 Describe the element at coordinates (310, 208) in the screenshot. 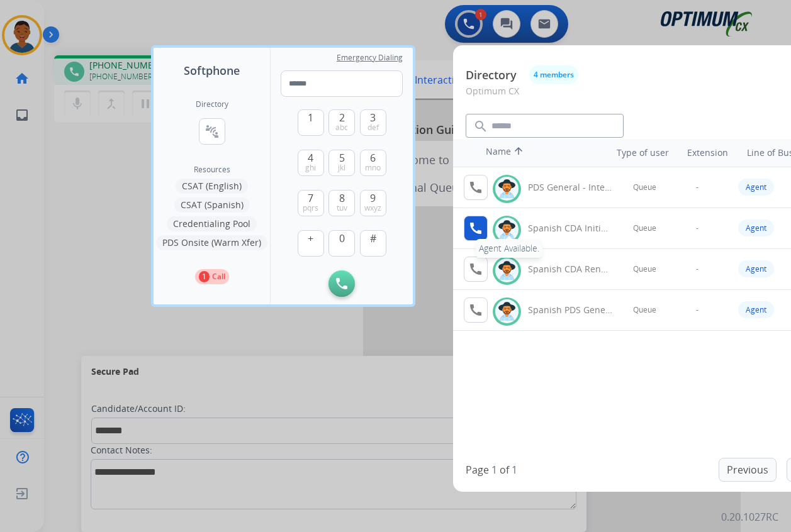

I see `span: pqrs` at that location.